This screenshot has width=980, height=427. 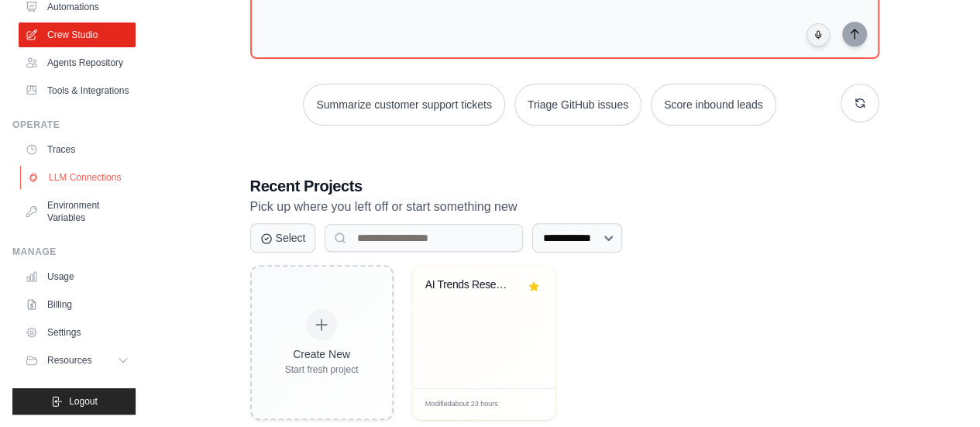 What do you see at coordinates (78, 178) in the screenshot?
I see `a: LLM Connections` at bounding box center [78, 178].